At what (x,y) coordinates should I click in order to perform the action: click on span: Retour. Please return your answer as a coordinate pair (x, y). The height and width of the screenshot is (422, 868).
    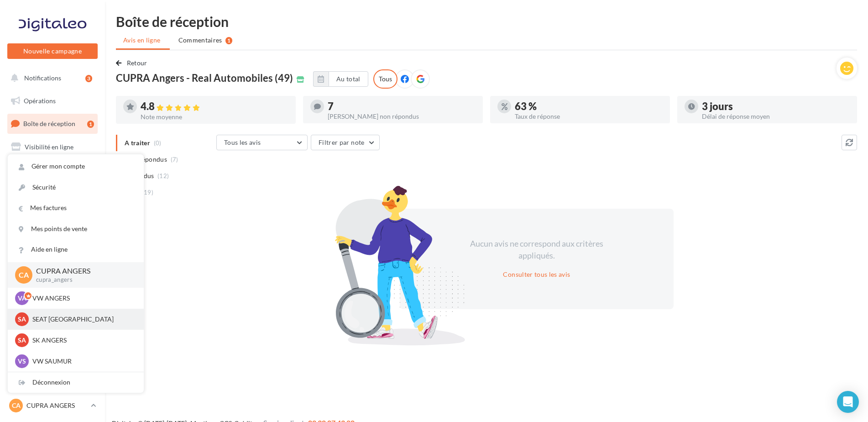
    Looking at the image, I should click on (137, 62).